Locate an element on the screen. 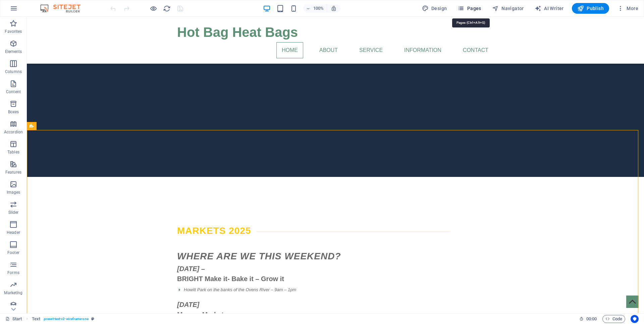 The height and width of the screenshot is (324, 644). button: 100% is located at coordinates (315, 8).